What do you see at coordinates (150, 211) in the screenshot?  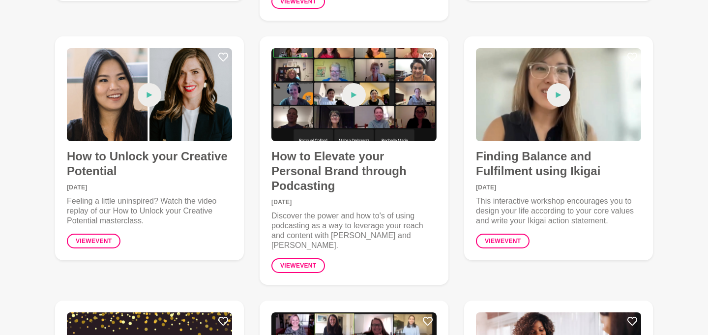 I see `p: Feeling a little uninspired? Watch the video replay of our How to Unlock your Creative Potential ...` at bounding box center [150, 211].